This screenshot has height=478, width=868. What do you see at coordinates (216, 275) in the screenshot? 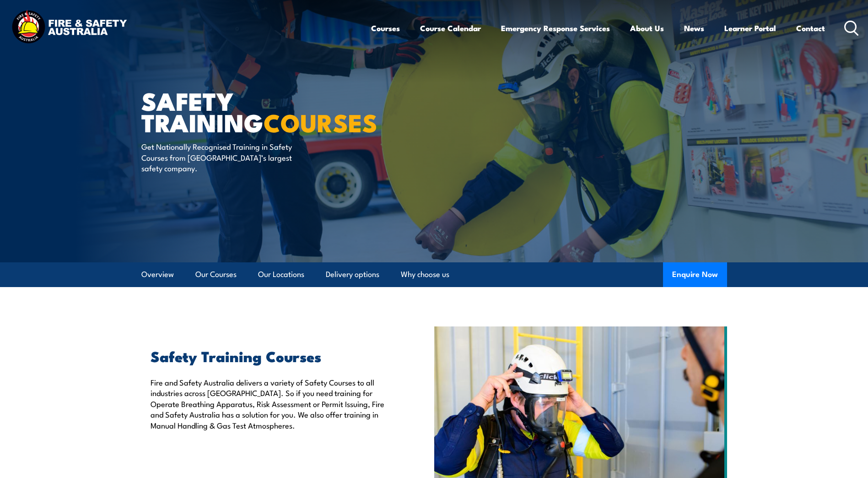
I see `a: Our Courses` at bounding box center [216, 275].